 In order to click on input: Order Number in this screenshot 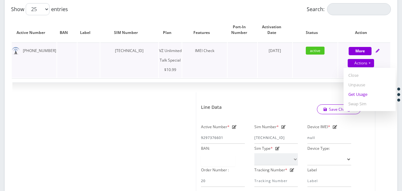, I will do `click(223, 181)`.